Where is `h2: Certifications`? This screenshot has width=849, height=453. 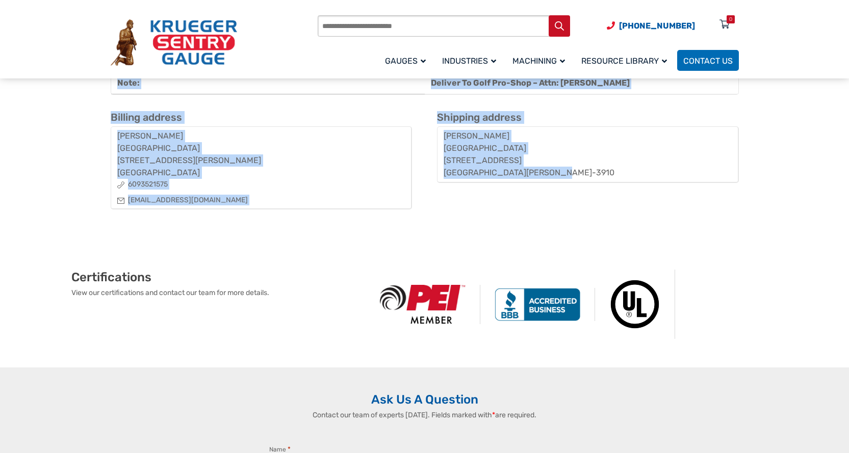 h2: Certifications is located at coordinates (218, 277).